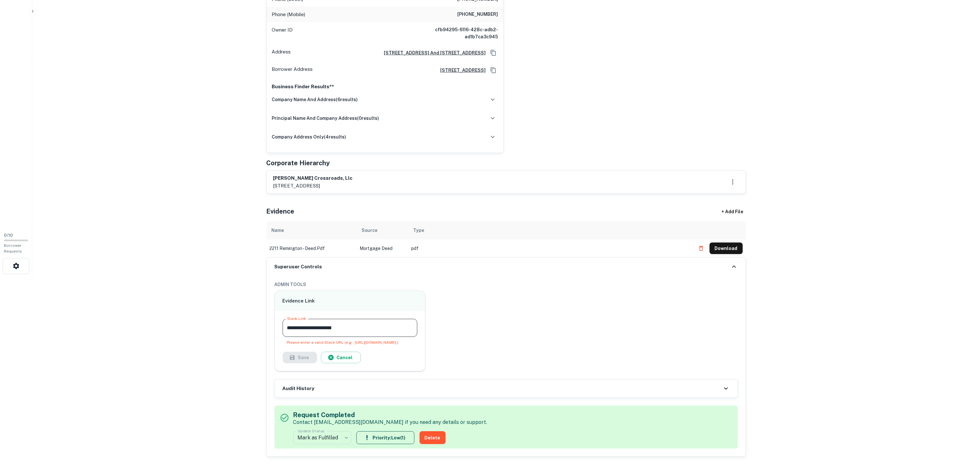  Describe the element at coordinates (383, 248) in the screenshot. I see `td: Mortgage Deed` at that location.